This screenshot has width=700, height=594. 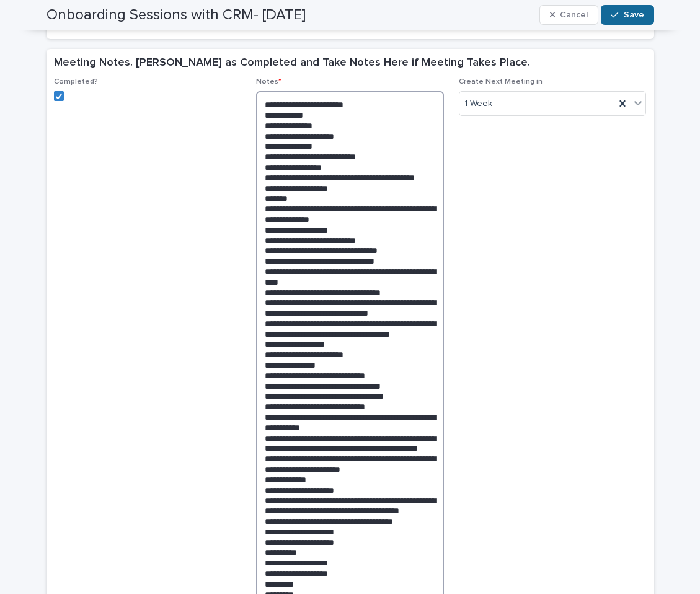 What do you see at coordinates (573, 15) in the screenshot?
I see `span: Cancel` at bounding box center [573, 15].